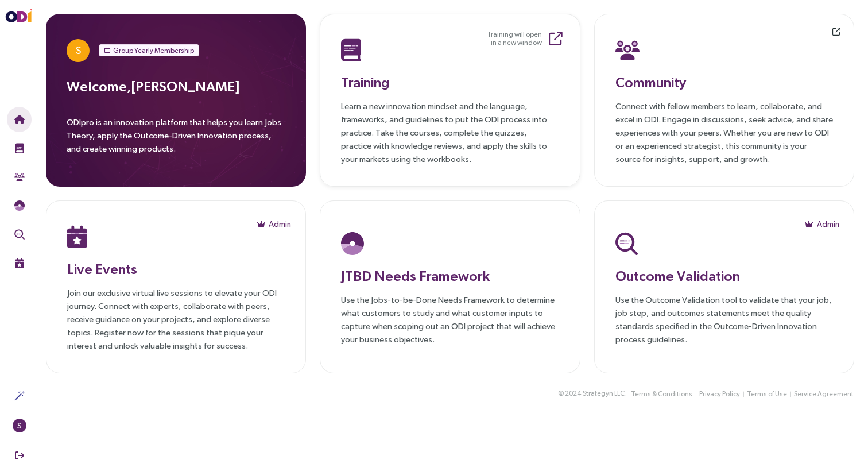 This screenshot has height=475, width=868. I want to click on p: ODIpro is an innovation platform that helps you learn Jobs Theory, apply the Outcome-Driven Innov..., so click(176, 139).